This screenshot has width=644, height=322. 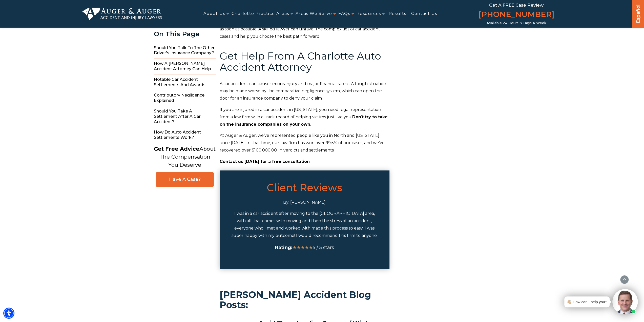 What do you see at coordinates (356, 117) in the screenshot?
I see `b: Don` at bounding box center [356, 117].